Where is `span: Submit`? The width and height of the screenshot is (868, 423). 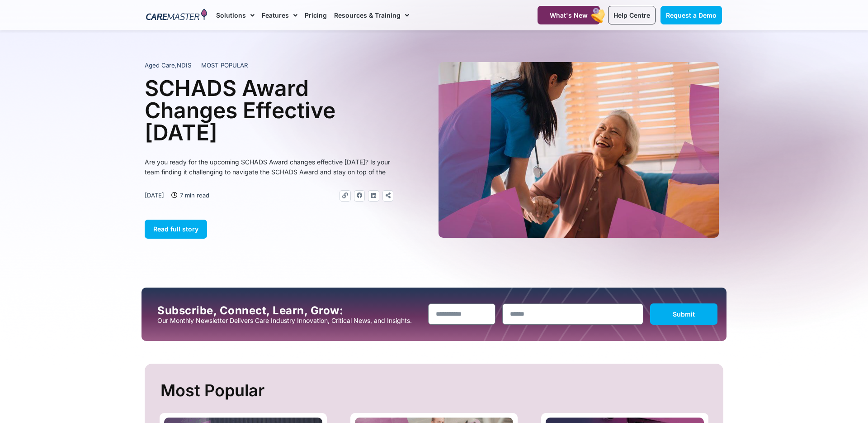
span: Submit is located at coordinates (684, 314).